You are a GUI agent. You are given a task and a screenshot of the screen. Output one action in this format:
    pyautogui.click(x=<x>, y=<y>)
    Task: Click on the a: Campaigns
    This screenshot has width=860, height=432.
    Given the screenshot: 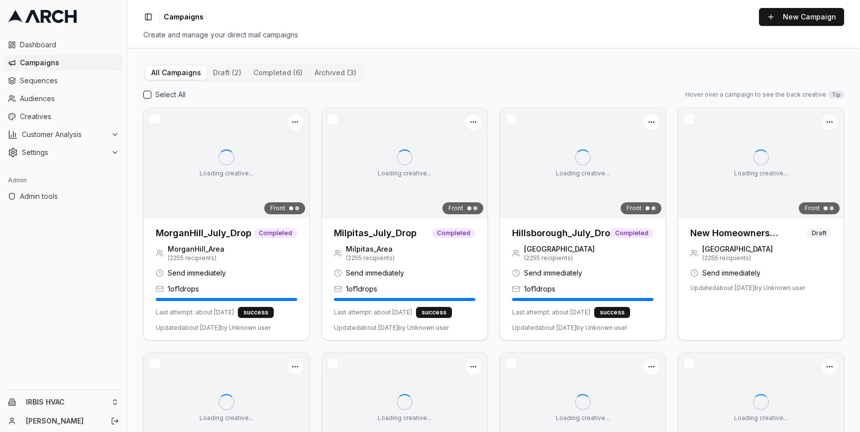 What is the action you would take?
    pyautogui.click(x=63, y=63)
    